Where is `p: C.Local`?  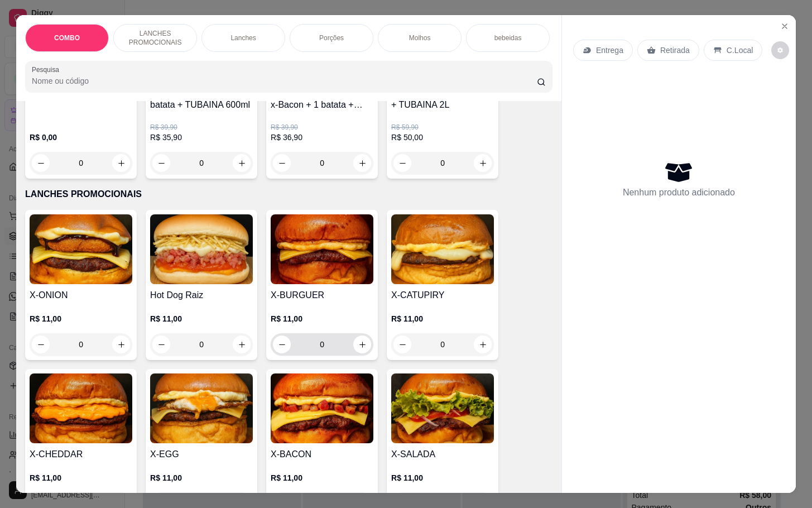 p: C.Local is located at coordinates (740, 50).